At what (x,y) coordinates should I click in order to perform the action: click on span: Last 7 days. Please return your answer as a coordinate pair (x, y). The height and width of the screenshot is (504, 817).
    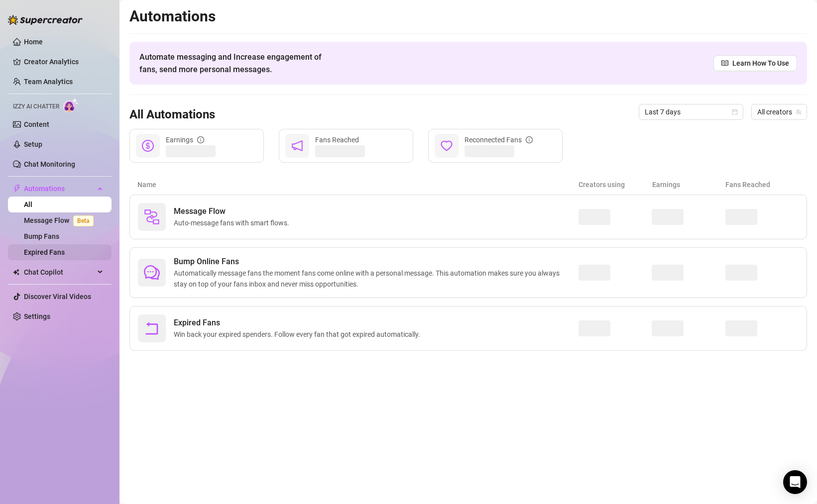
    Looking at the image, I should click on (691, 112).